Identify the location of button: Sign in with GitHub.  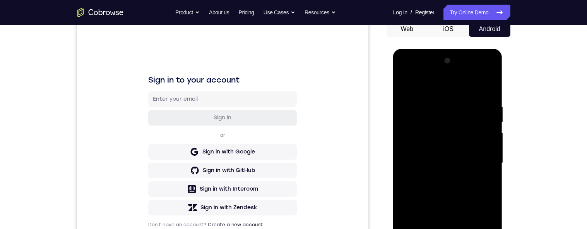
(146, 149).